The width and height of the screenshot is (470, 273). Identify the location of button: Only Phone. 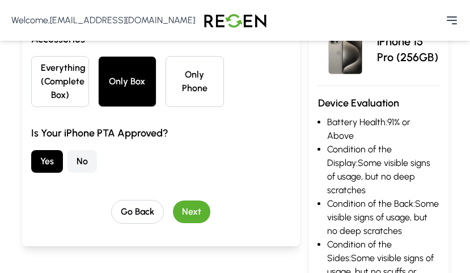
(194, 82).